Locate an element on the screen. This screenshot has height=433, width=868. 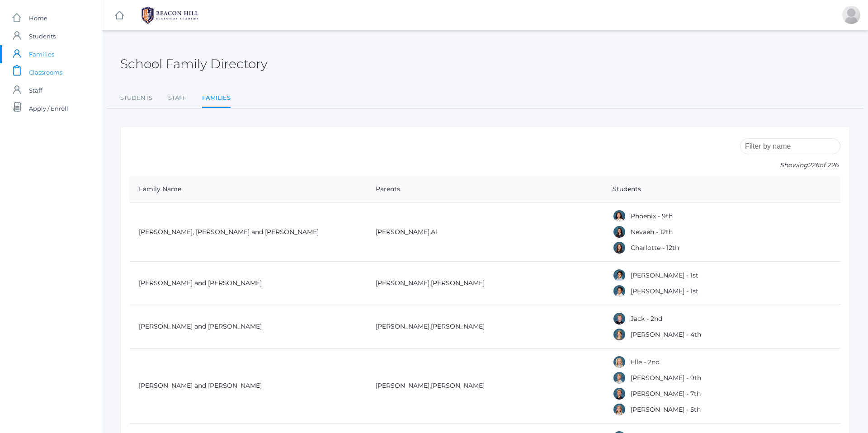
p: Showing of 226 is located at coordinates (790, 165).